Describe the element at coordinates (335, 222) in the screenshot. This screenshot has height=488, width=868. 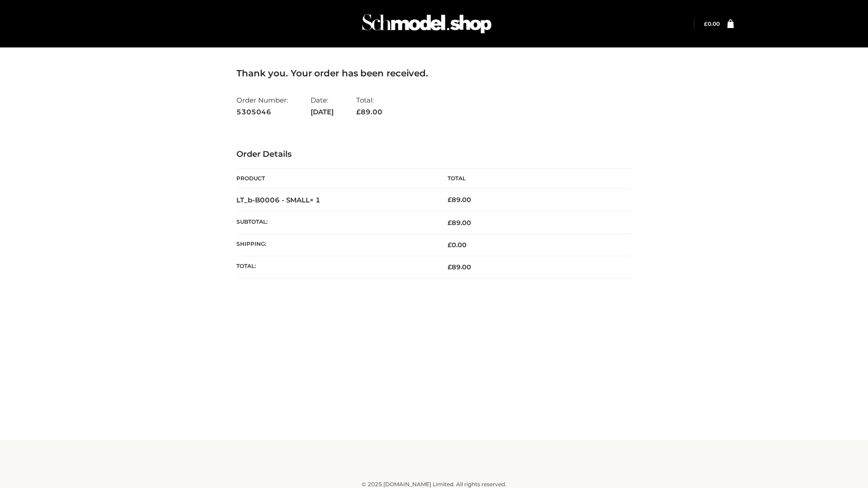
I see `th: Subtotal:` at that location.